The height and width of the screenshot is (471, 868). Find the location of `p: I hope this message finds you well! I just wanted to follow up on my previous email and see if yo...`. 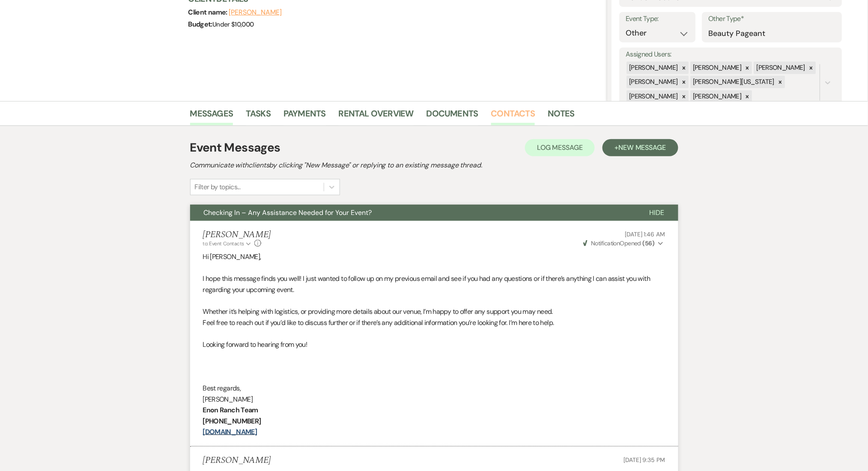

p: I hope this message finds you well! I just wanted to follow up on my previous email and see if yo... is located at coordinates (434, 284).